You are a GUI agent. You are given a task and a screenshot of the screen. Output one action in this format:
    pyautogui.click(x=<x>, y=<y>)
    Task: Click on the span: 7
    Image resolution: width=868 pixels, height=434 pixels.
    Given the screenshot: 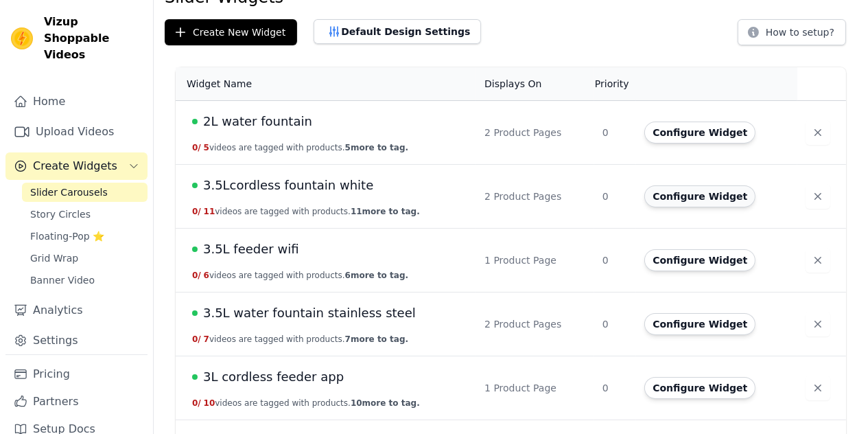 What is the action you would take?
    pyautogui.click(x=207, y=339)
    